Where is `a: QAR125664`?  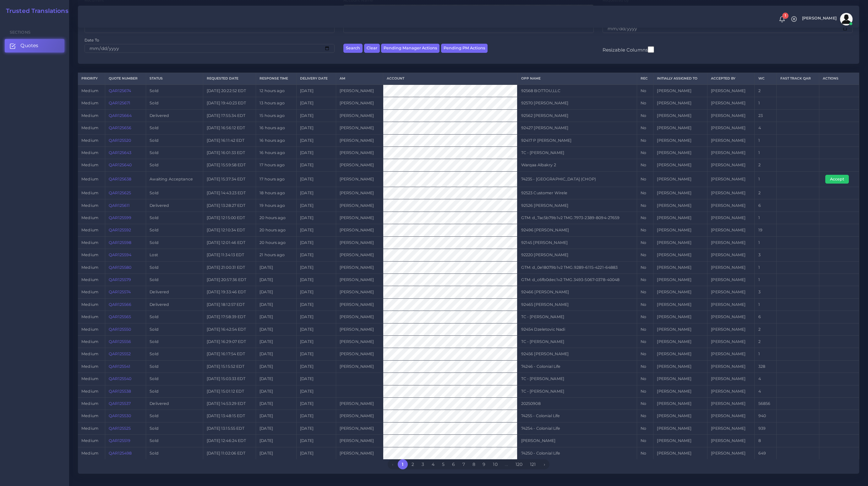 a: QAR125664 is located at coordinates (120, 115).